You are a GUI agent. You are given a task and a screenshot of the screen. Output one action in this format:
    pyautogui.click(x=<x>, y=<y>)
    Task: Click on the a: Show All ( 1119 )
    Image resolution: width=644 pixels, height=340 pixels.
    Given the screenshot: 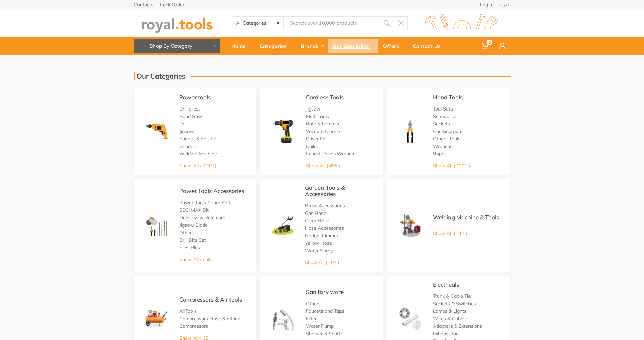 What is the action you would take?
    pyautogui.click(x=198, y=166)
    